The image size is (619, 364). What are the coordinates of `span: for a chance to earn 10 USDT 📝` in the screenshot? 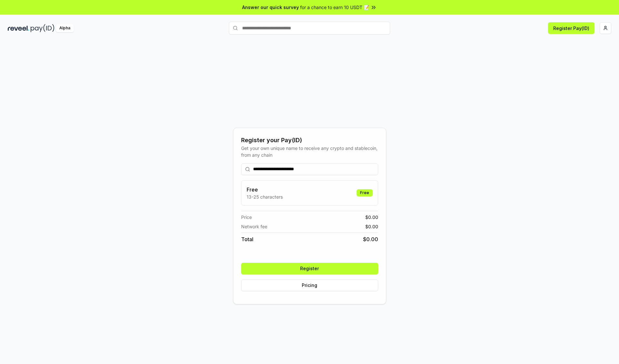 It's located at (335, 7).